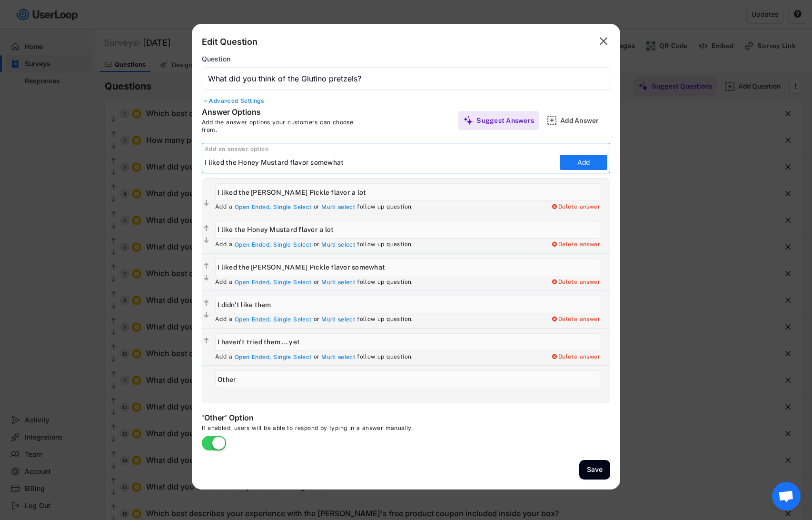  Describe the element at coordinates (407, 191) in the screenshot. I see `input: I liked the Dill Pickle flavor a lot` at that location.